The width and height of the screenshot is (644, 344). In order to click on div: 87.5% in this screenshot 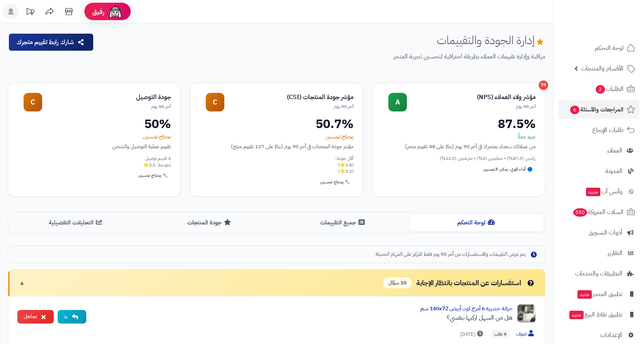, I will do `click(459, 124)`.